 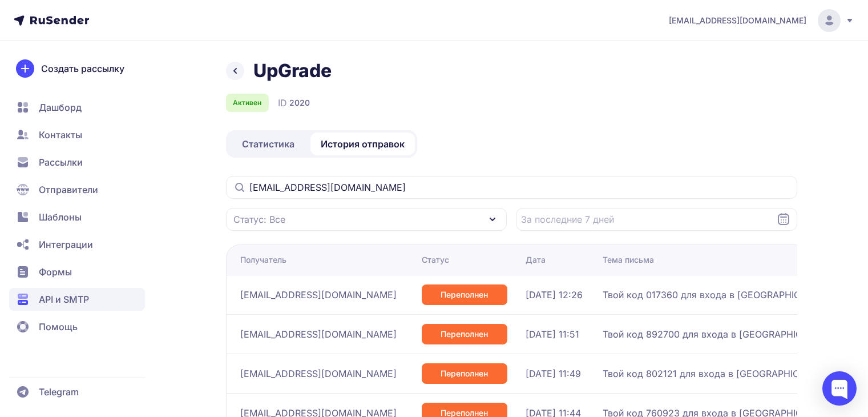 What do you see at coordinates (268, 144) in the screenshot?
I see `span: Статистика` at bounding box center [268, 144].